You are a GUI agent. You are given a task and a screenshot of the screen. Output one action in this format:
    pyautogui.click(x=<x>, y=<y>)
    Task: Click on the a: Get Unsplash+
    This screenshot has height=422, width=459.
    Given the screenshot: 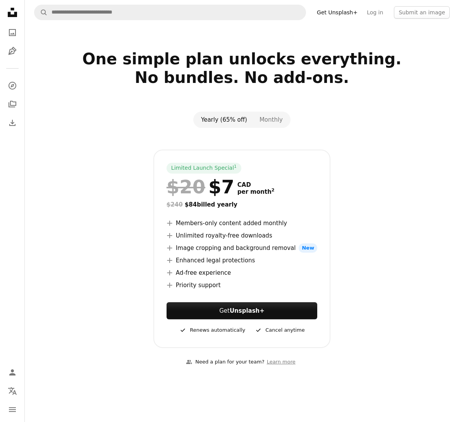 What is the action you would take?
    pyautogui.click(x=337, y=12)
    